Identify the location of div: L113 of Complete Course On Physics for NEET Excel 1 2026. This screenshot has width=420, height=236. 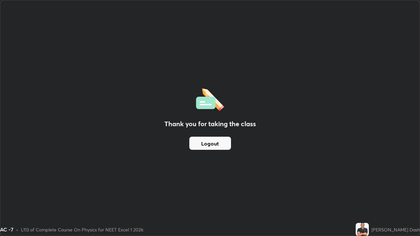
(82, 230).